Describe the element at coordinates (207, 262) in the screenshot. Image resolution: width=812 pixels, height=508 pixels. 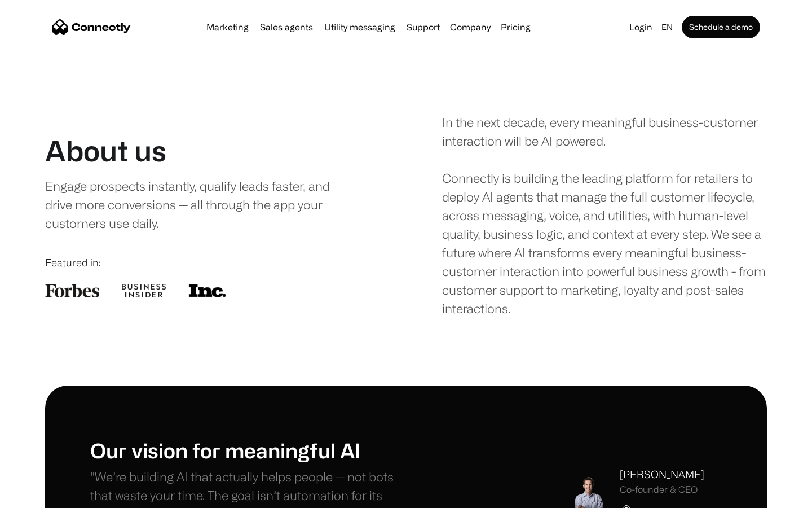
I see `div: Featured in:` at that location.